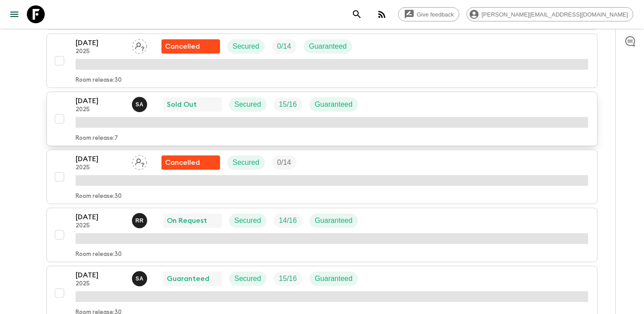 Image resolution: width=644 pixels, height=314 pixels. What do you see at coordinates (140, 221) in the screenshot?
I see `button: RR` at bounding box center [140, 221].